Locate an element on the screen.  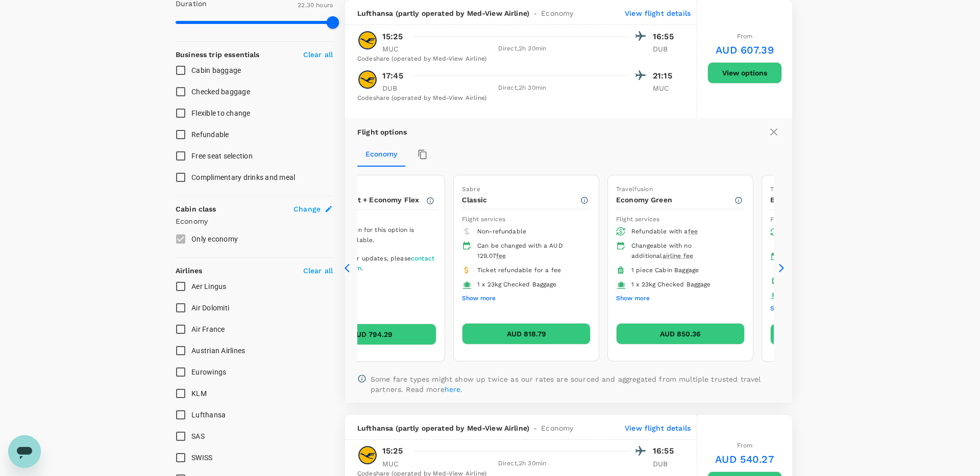
button: AUD 794.29 is located at coordinates (372, 334).